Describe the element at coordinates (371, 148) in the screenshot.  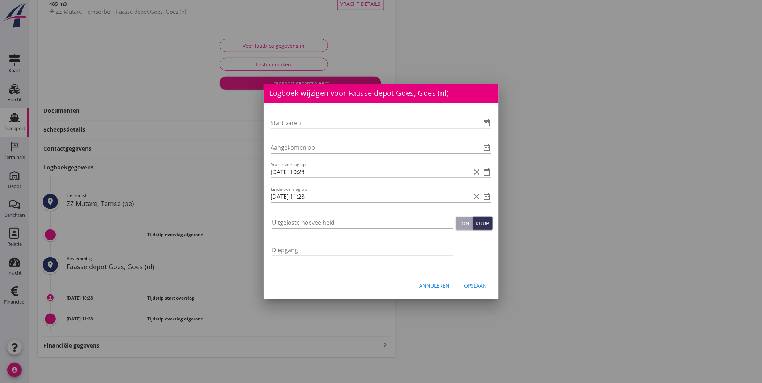
I see `input: Aangekomen op` at that location.